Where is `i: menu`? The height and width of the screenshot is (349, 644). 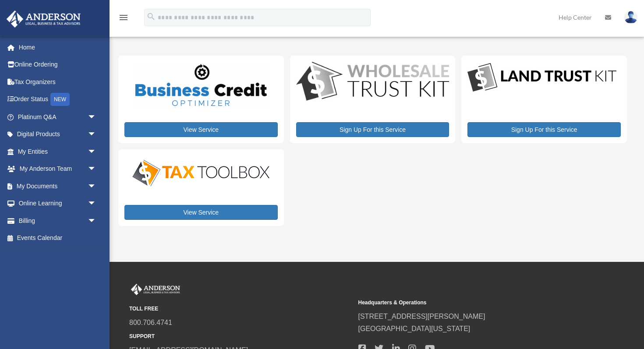 i: menu is located at coordinates (123, 17).